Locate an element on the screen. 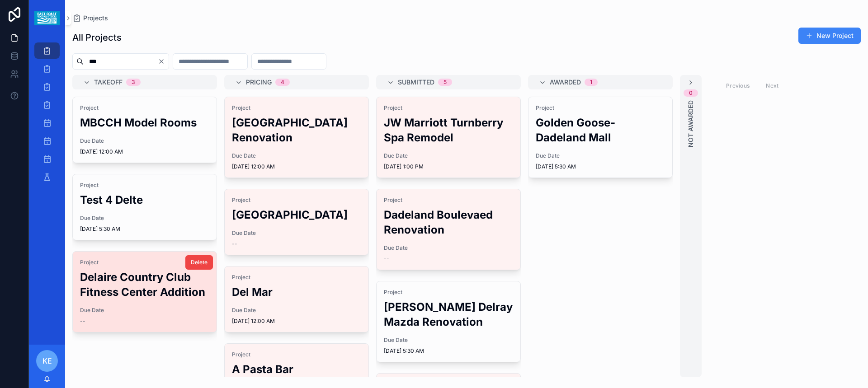  a: New Project is located at coordinates (830, 36).